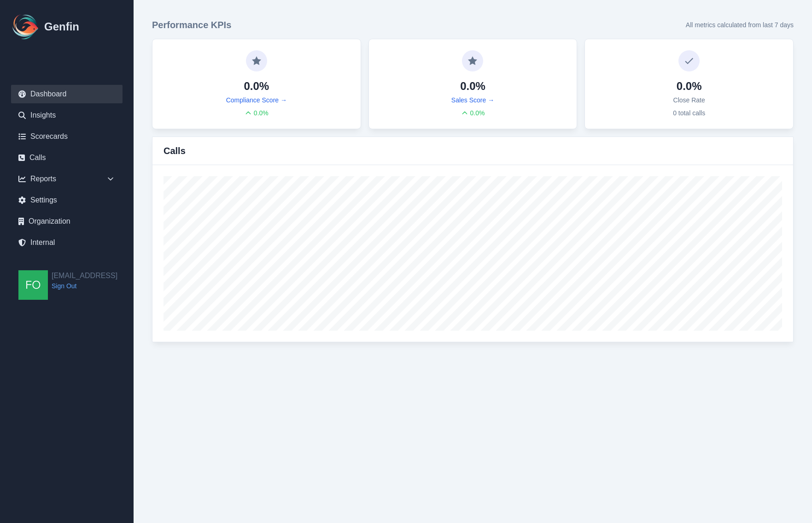 The image size is (812, 523). I want to click on h3: Calls, so click(175, 150).